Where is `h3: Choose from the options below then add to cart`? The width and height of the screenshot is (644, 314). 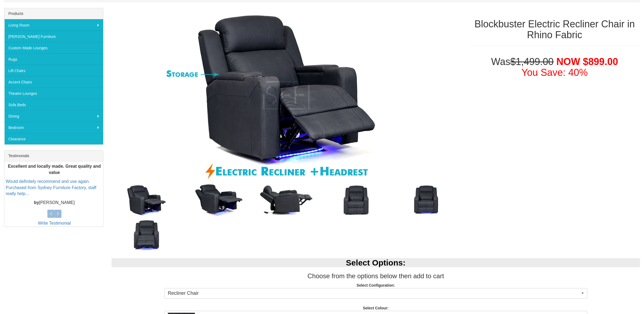
h3: Choose from the options below then add to cart is located at coordinates (376, 276).